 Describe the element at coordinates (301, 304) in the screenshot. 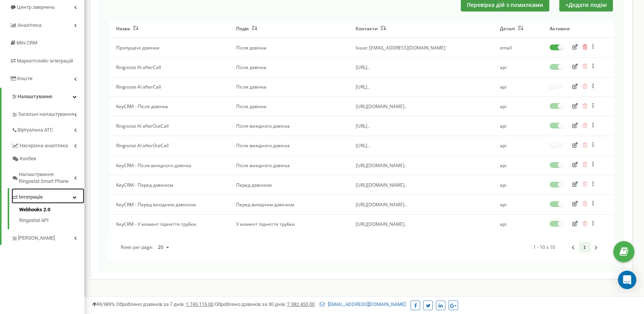

I see `u: 7 382 453,00` at that location.